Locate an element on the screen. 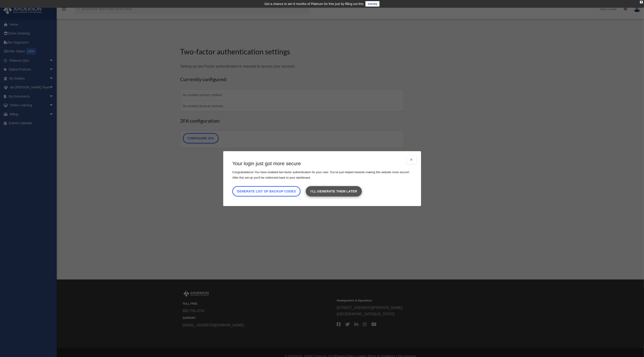  button: Close modal is located at coordinates (411, 160).